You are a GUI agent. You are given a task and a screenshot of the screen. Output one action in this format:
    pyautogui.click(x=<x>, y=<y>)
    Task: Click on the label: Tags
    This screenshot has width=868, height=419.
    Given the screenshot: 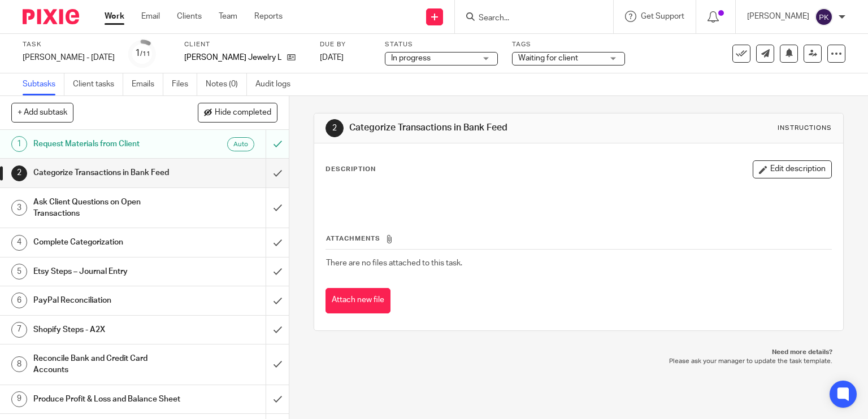 What is the action you would take?
    pyautogui.click(x=568, y=45)
    